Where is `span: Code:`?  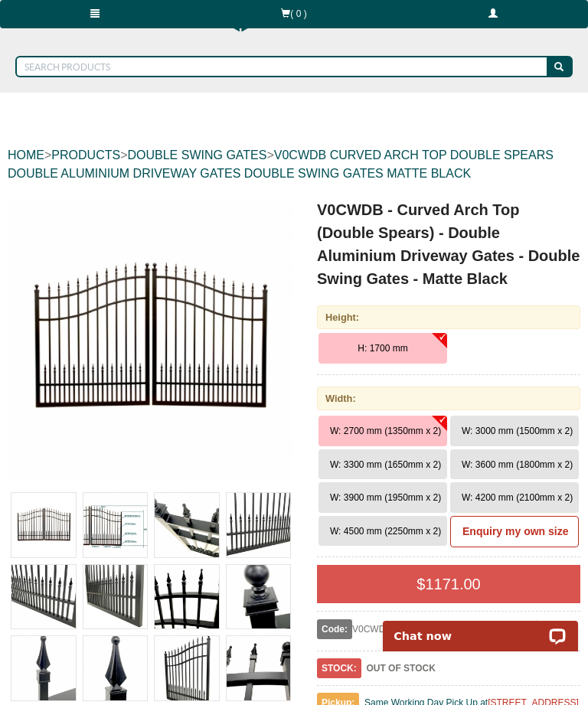 span: Code: is located at coordinates (334, 629).